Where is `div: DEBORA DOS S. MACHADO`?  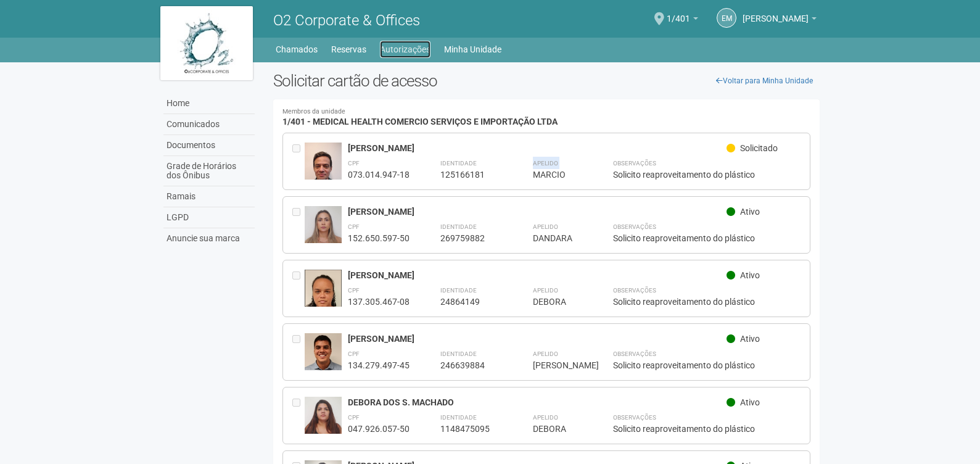
div: DEBORA DOS S. MACHADO is located at coordinates (538, 402).